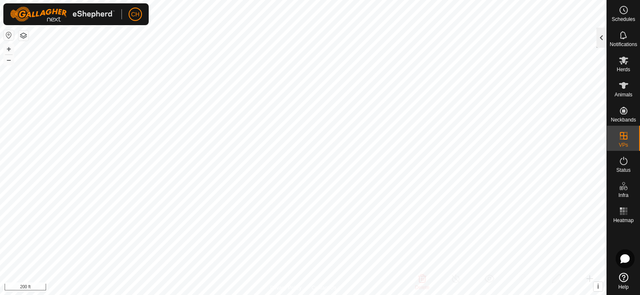 Image resolution: width=640 pixels, height=295 pixels. What do you see at coordinates (324, 288) in the screenshot?
I see `a: Contact Us` at bounding box center [324, 288].